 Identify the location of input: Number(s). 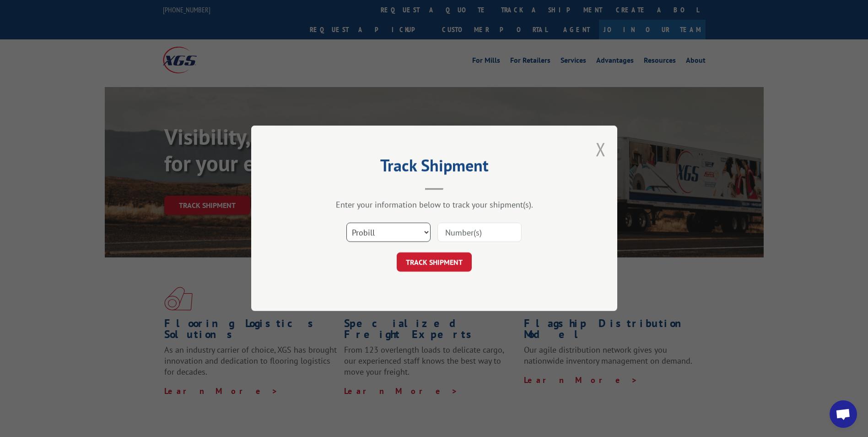
(480, 233).